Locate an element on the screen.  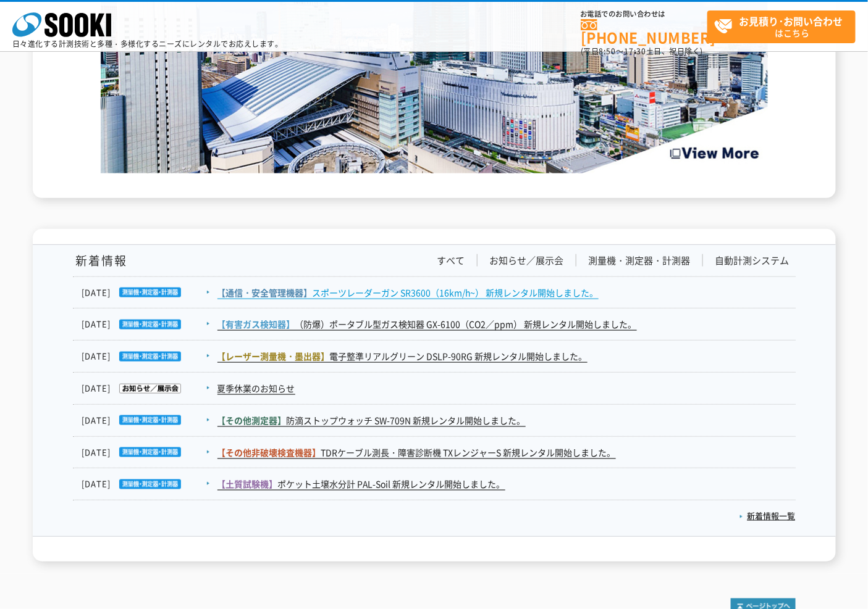
a: 測量機・測定器・計測器 is located at coordinates (639, 260).